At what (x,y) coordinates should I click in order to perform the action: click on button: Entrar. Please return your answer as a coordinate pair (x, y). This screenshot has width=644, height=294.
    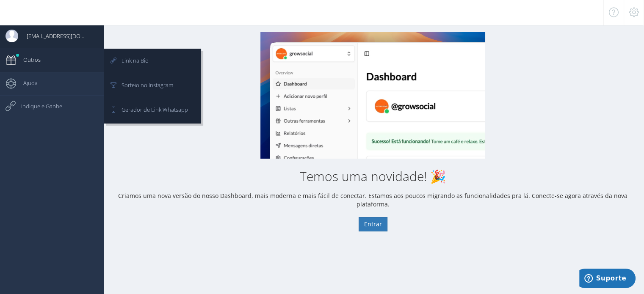
    Looking at the image, I should click on (373, 224).